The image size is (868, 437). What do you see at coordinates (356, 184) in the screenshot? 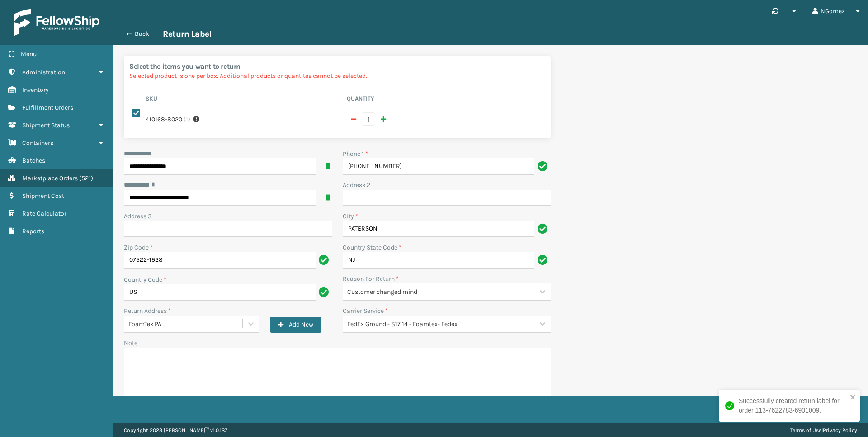
I see `label: Address 2` at bounding box center [356, 184].